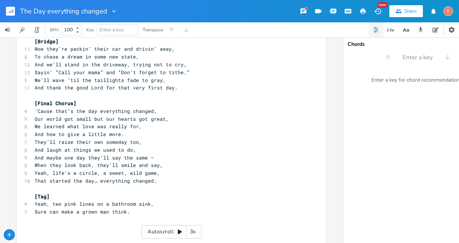  I want to click on span: They’ll raise their own someday too,, so click(88, 142).